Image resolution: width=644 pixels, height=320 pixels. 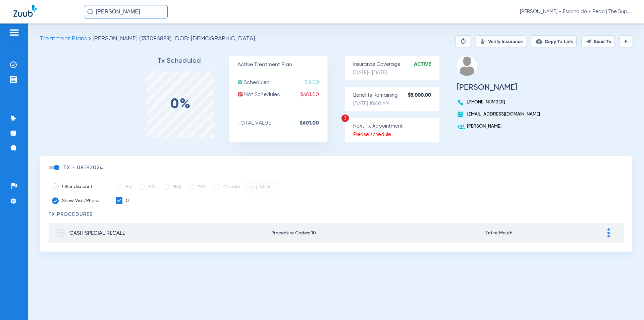 What do you see at coordinates (124, 187) in the screenshot?
I see `label: 5%` at bounding box center [124, 187].